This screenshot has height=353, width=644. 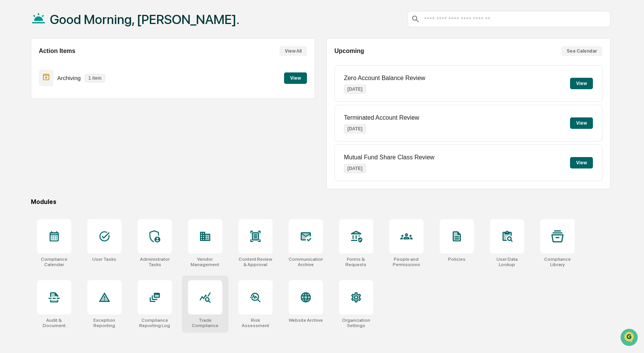 What do you see at coordinates (75, 62) in the screenshot?
I see `div: Start new chat` at bounding box center [75, 62].